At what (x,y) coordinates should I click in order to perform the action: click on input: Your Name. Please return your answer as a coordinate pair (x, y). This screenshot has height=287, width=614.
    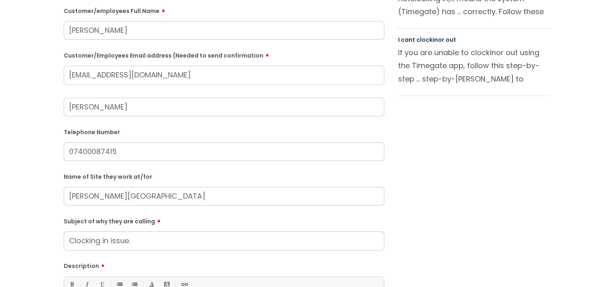
    Looking at the image, I should click on (224, 107).